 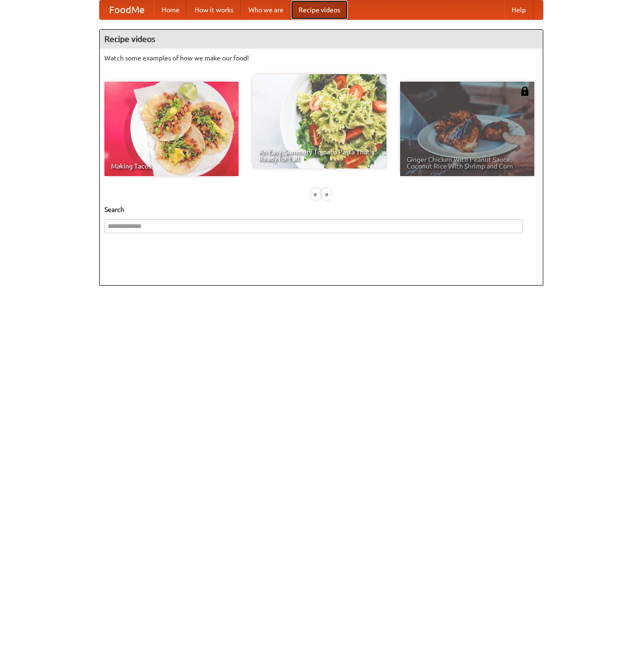 I want to click on h4: Recipe videos, so click(x=321, y=39).